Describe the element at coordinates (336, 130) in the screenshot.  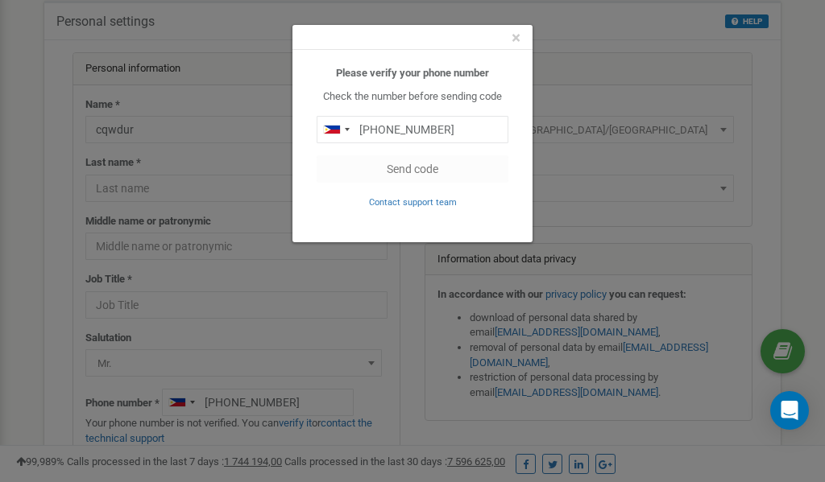
I see `div: Telephone country code` at that location.